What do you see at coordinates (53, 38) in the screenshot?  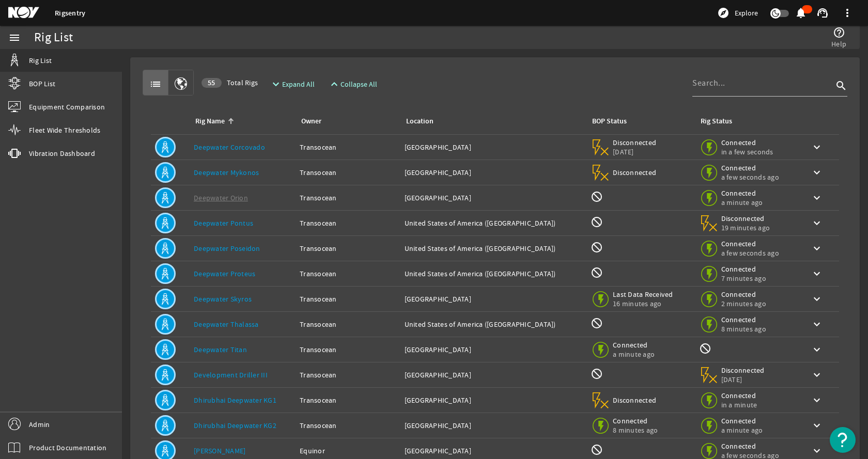 I see `div: Rig List` at bounding box center [53, 38].